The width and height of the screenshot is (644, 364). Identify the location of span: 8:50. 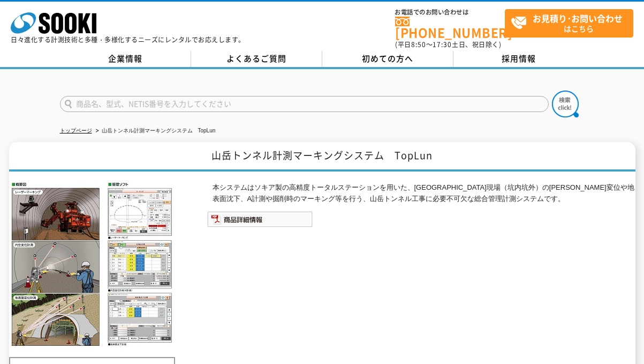
(418, 44).